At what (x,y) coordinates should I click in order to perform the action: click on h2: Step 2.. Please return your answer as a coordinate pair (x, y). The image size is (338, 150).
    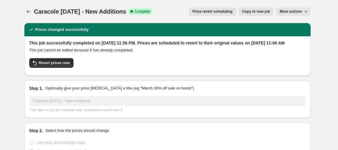
    Looking at the image, I should click on (36, 130).